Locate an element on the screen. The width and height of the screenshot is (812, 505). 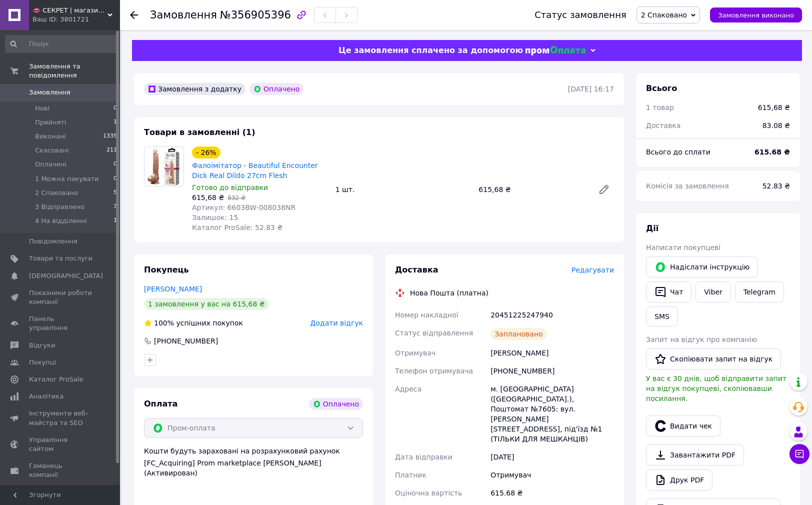
span: Дата відправки is located at coordinates (424, 457).